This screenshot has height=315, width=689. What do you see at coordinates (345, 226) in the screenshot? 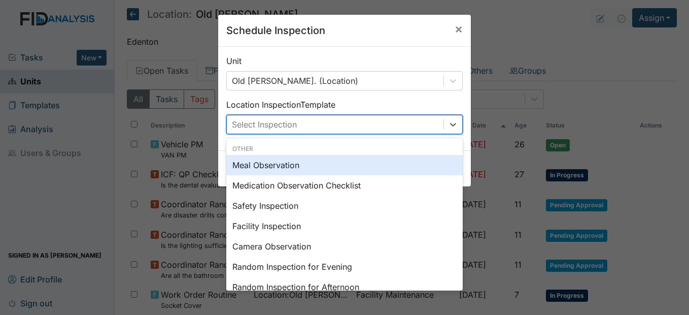
I see `div: Facility Inspection` at bounding box center [345, 226].